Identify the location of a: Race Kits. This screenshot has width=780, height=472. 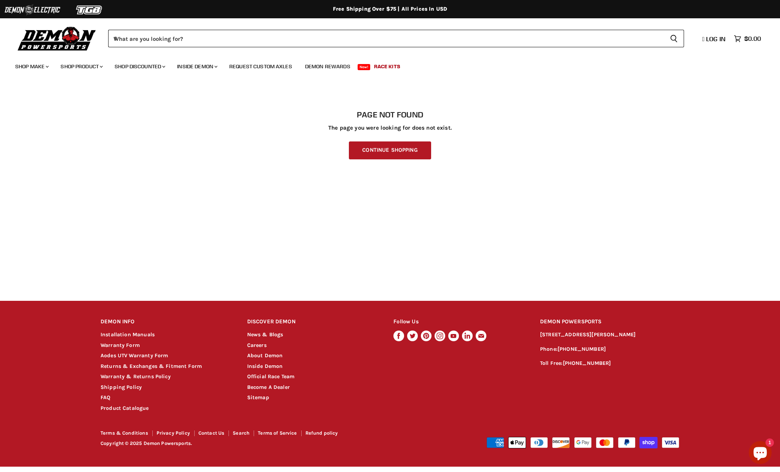
(387, 66).